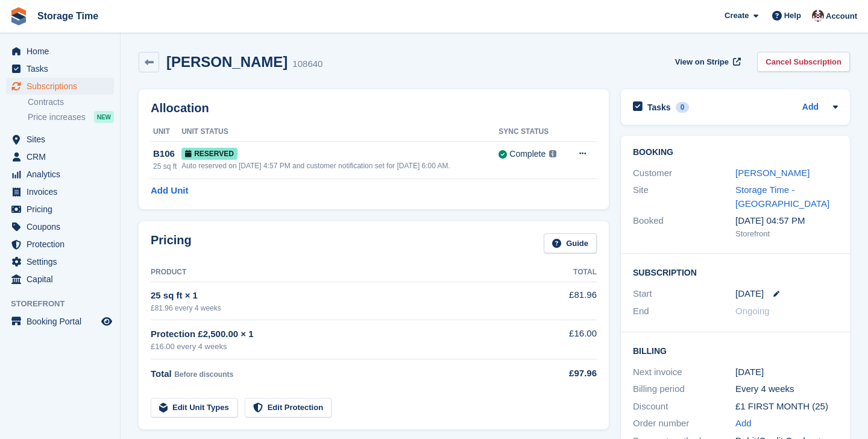 The width and height of the screenshot is (868, 439). What do you see at coordinates (684, 197) in the screenshot?
I see `div: Site` at bounding box center [684, 197].